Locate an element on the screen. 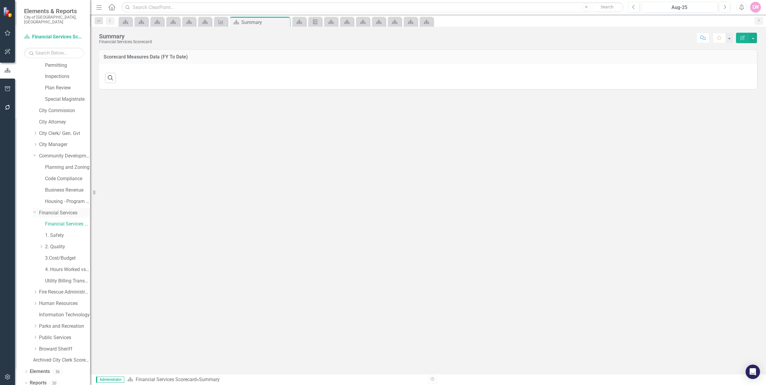 The width and height of the screenshot is (766, 385). a: 1. Safety is located at coordinates (68, 236).